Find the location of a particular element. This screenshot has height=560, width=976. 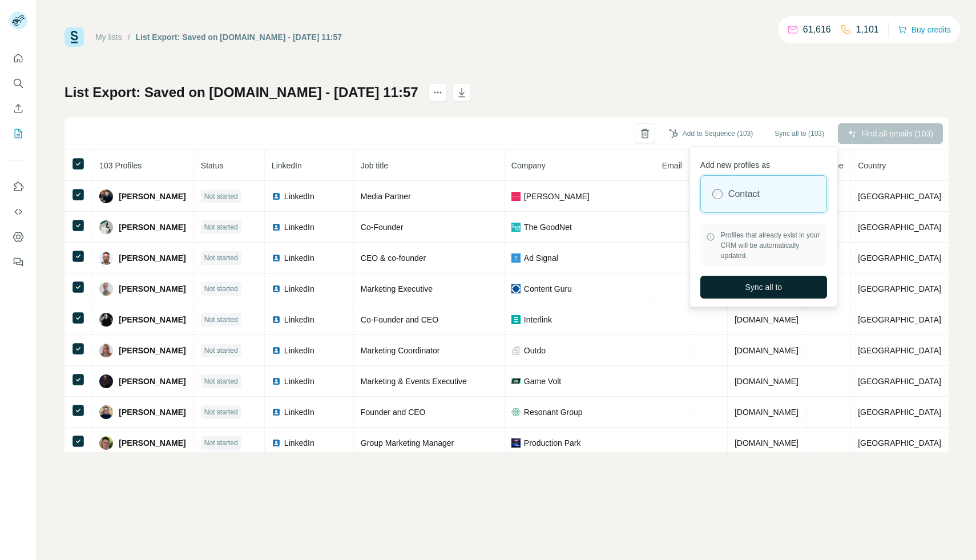

span: Group Marketing Manager is located at coordinates (407, 442).